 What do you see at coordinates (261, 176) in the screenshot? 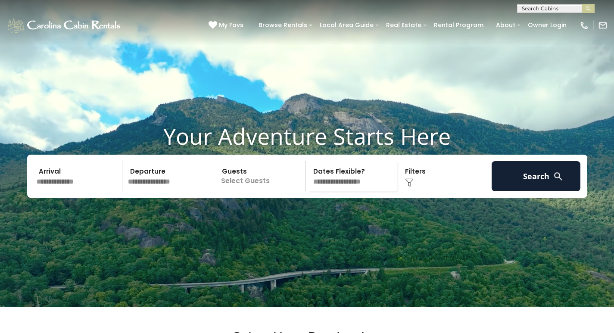
I see `p: Select Guests` at bounding box center [261, 176].